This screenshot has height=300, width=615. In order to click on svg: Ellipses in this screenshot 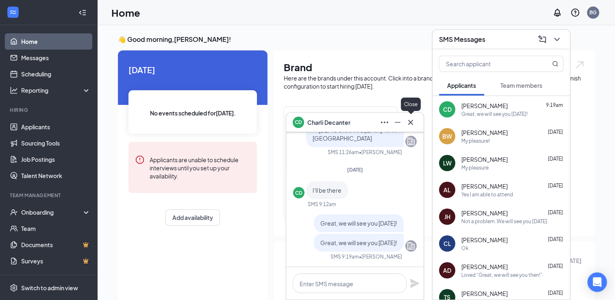, I will do `click(384, 122)`.